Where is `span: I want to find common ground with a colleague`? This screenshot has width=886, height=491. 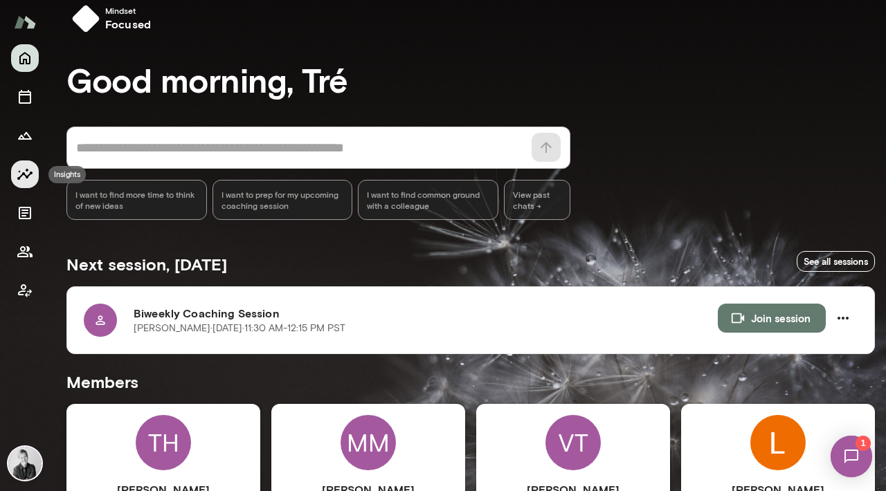 span: I want to find common ground with a colleague is located at coordinates (428, 200).